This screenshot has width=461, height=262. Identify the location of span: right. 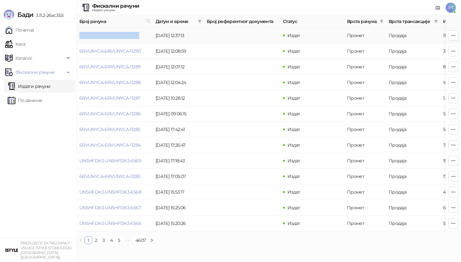
(152, 241).